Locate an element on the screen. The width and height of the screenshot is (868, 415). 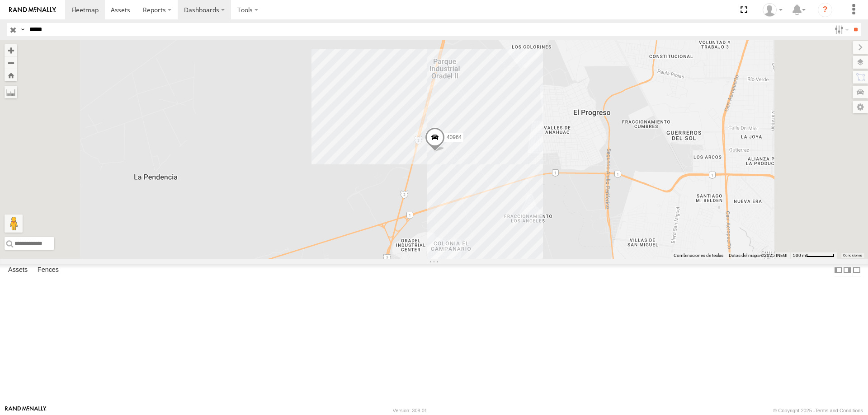
button: Zoom out is located at coordinates (11, 63).